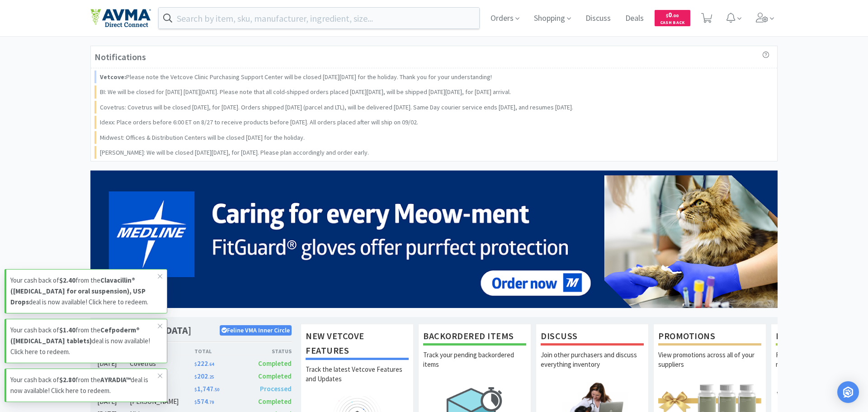 The width and height of the screenshot is (868, 412). Describe the element at coordinates (475, 337) in the screenshot. I see `h1: Backordered Items` at that location.